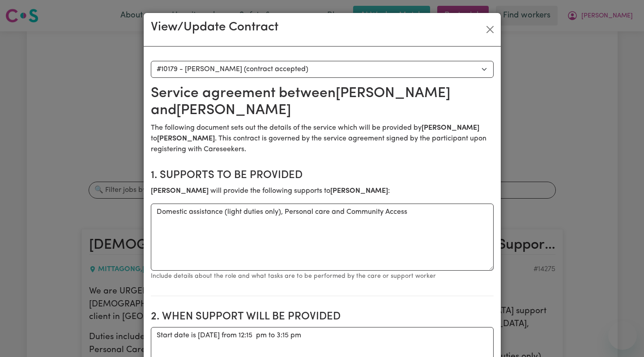 The width and height of the screenshot is (644, 357). I want to click on p: The following document sets out the details of the service which will be provided by to . This co..., so click(322, 139).